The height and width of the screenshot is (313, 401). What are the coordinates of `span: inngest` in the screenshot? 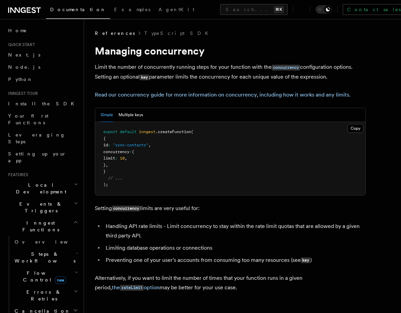 It's located at (147, 132).